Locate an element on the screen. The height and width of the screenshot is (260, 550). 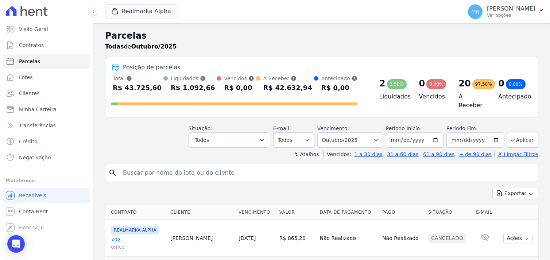
span: Minha Carteira is located at coordinates (38, 109).